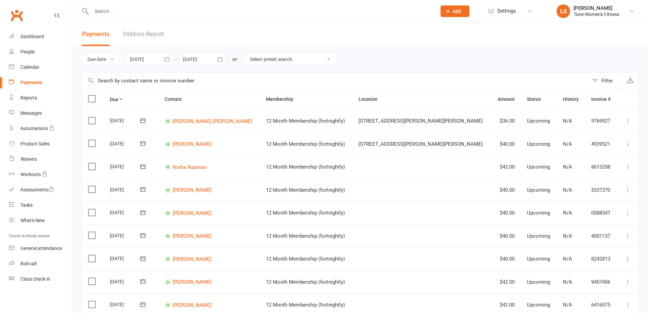  I want to click on span: Settings, so click(506, 11).